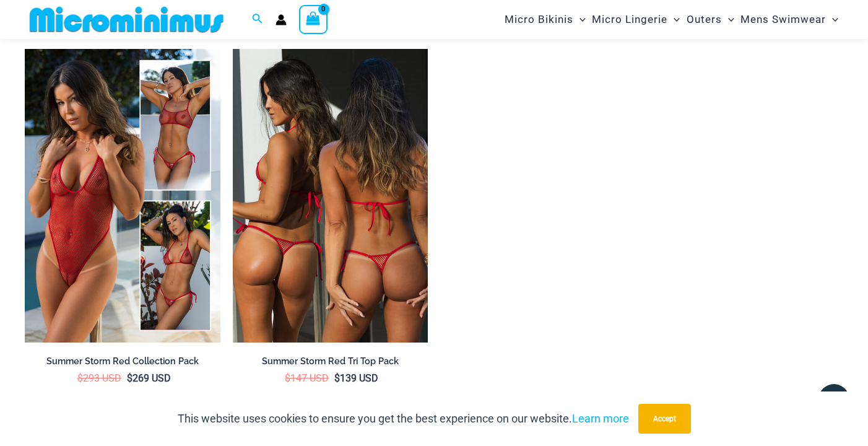 This screenshot has height=446, width=868. What do you see at coordinates (356, 378) in the screenshot?
I see `bdi: 139 USD` at bounding box center [356, 378].